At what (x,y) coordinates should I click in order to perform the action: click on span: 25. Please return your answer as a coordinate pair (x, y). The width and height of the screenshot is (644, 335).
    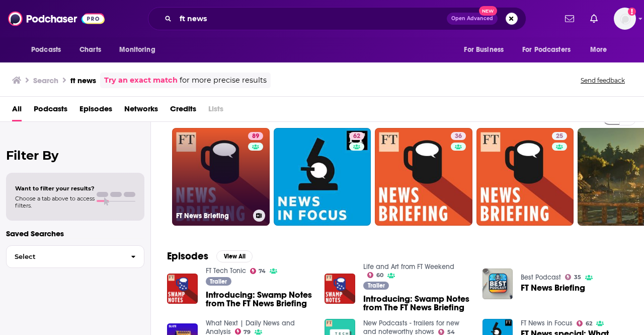
    Looking at the image, I should click on (560, 137).